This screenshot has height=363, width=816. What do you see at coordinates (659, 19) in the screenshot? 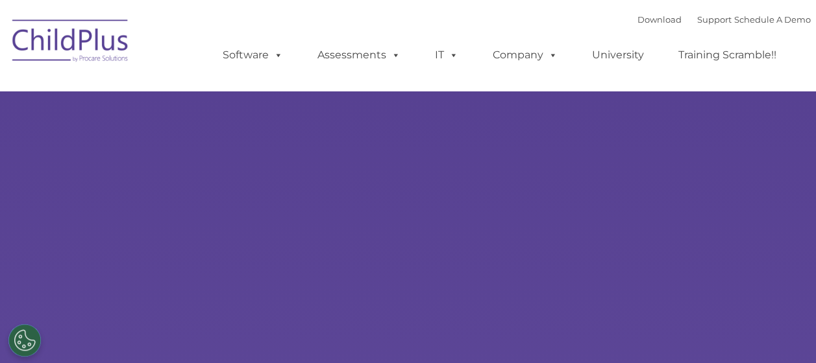
I see `a: Download` at bounding box center [659, 19].